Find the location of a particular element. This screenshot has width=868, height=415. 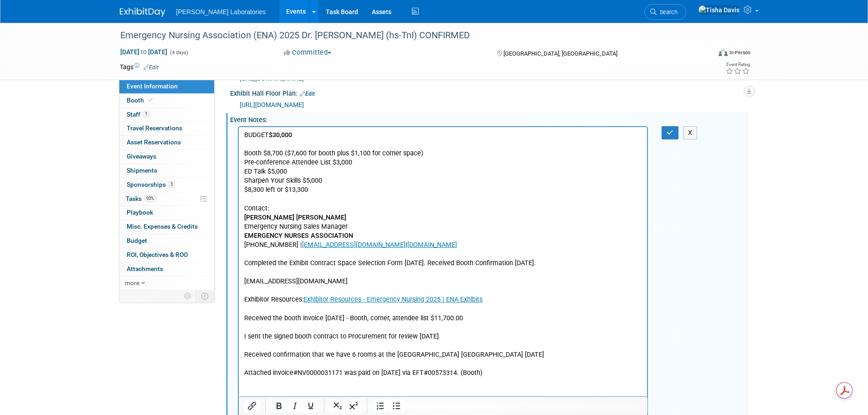

img: Tisha Davis is located at coordinates (719, 10).